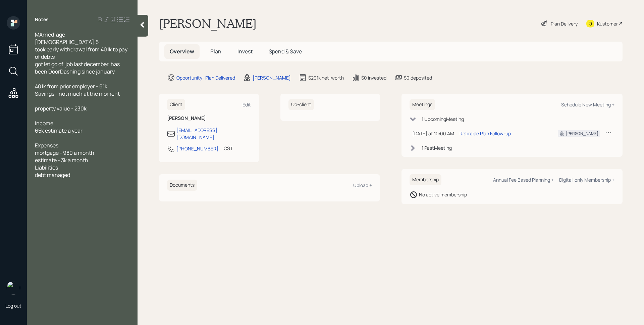  Describe the element at coordinates (13, 288) in the screenshot. I see `img: james-distasi-headshot.png` at that location.